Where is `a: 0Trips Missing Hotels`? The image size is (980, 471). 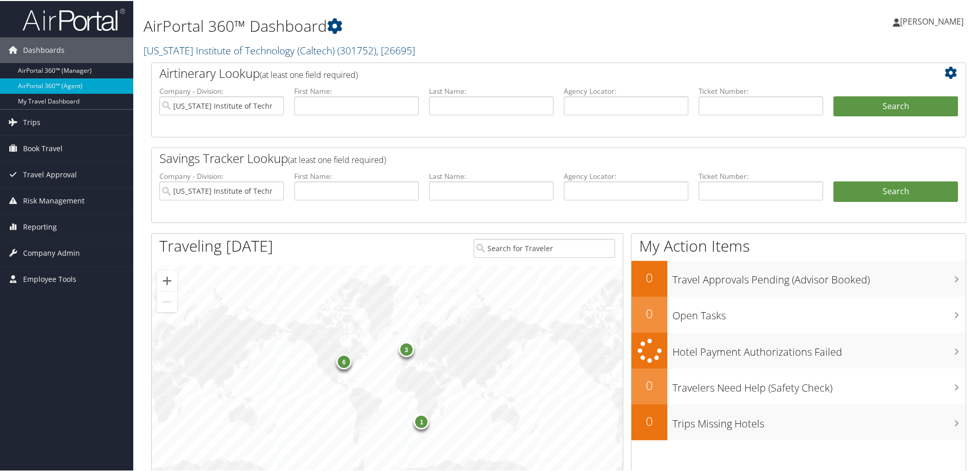 a: 0Trips Missing Hotels is located at coordinates (799, 421).